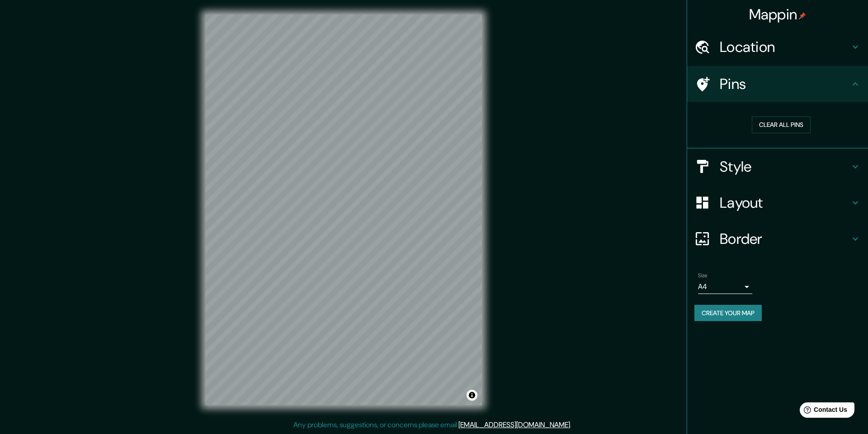 This screenshot has width=868, height=434. Describe the element at coordinates (726, 287) in the screenshot. I see `div: A4` at that location.